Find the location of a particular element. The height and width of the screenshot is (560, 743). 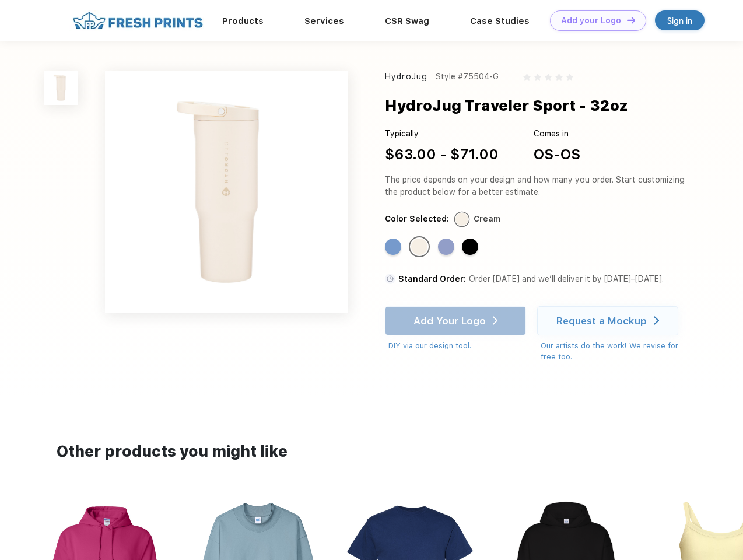

img: DT is located at coordinates (631, 20).